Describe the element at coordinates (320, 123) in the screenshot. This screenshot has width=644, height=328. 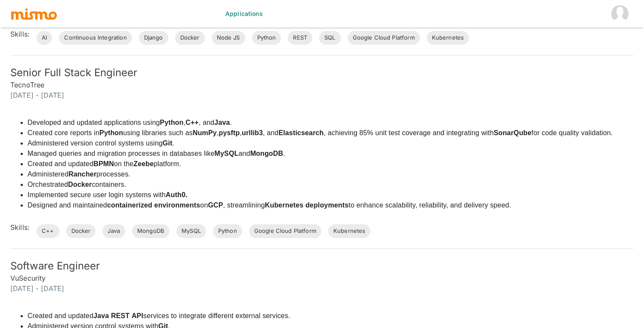
I see `li: Developed and updated applications using , , and .` at that location.